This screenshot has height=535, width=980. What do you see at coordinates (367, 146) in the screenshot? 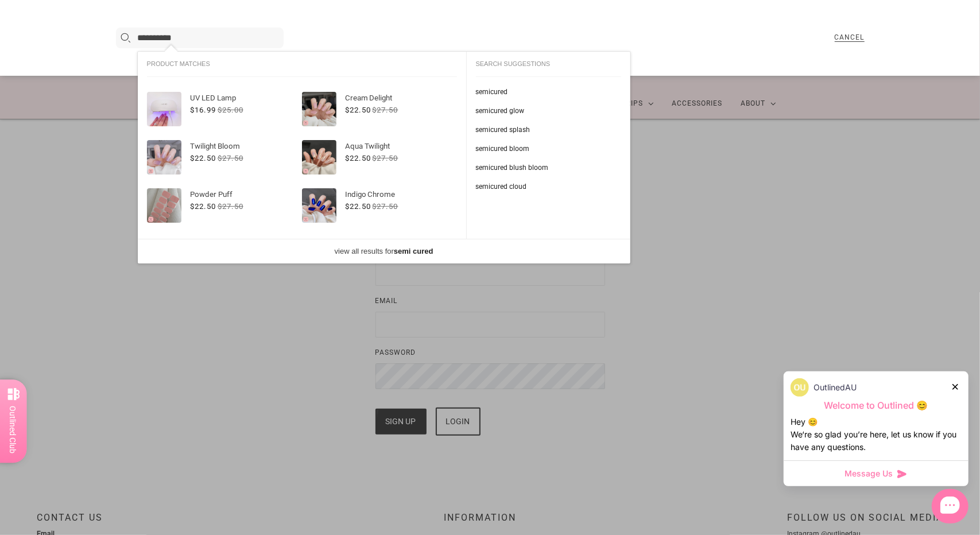
I see `button: Aqua Twilight` at bounding box center [367, 146].